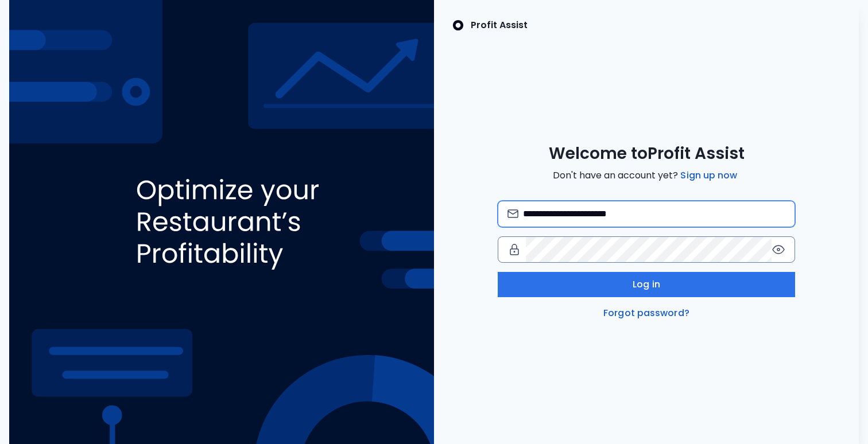  I want to click on span: Don't have an account yet?, so click(645, 176).